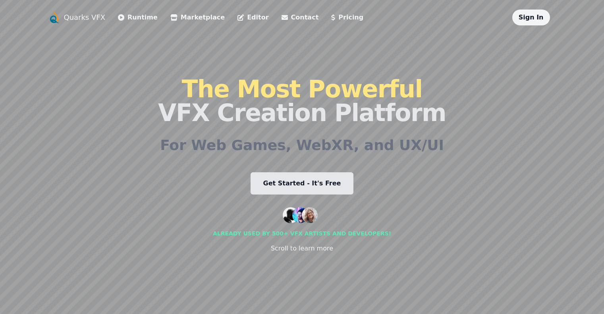  Describe the element at coordinates (291, 215) in the screenshot. I see `img: customer 1` at that location.